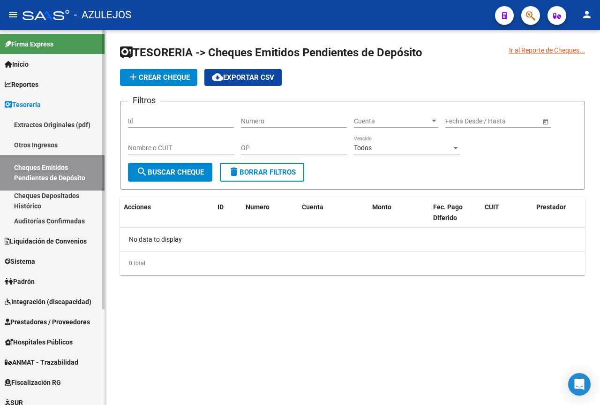  I want to click on span: Numero, so click(257, 207).